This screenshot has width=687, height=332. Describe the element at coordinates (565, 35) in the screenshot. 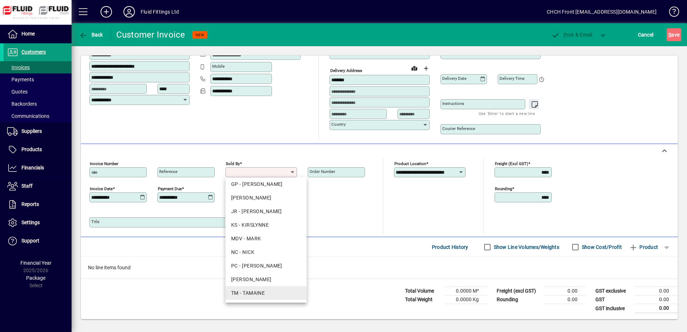

I see `span: P` at that location.